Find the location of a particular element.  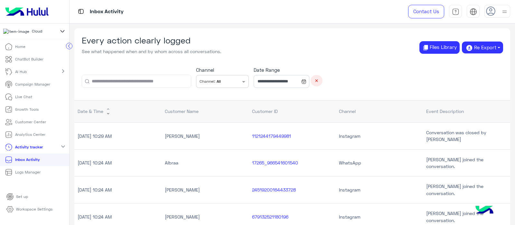

mat-icon: chevron_right is located at coordinates (63, 71).